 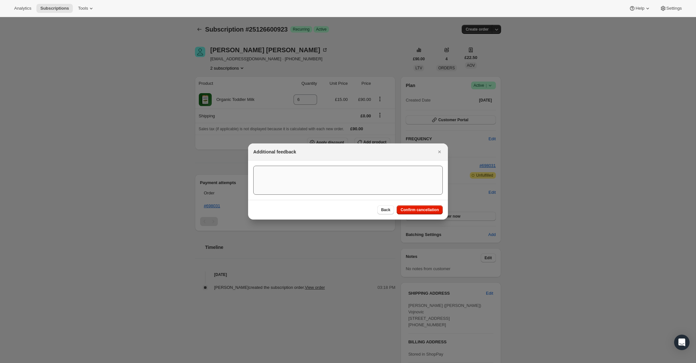 What do you see at coordinates (681, 342) in the screenshot?
I see `div: Open Intercom Messenger` at bounding box center [681, 342].